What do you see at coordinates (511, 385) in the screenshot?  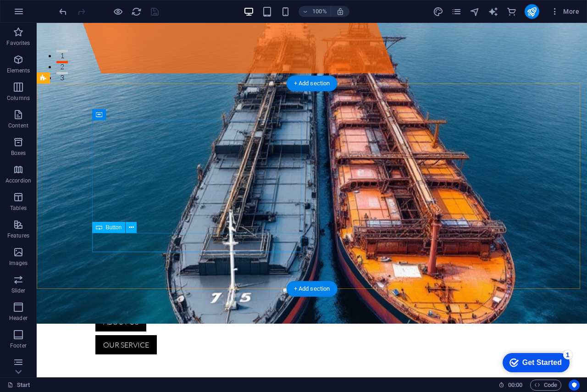 I see `h6: Session time` at bounding box center [511, 385].